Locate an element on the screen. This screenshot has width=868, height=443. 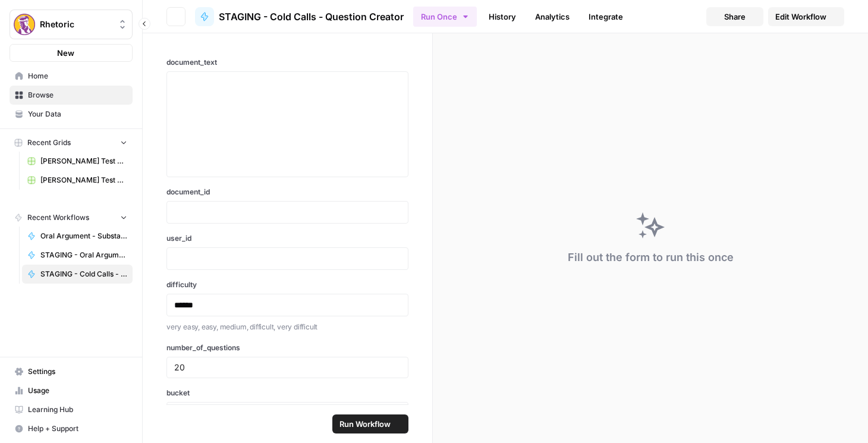
a: Integrate is located at coordinates (606, 16).